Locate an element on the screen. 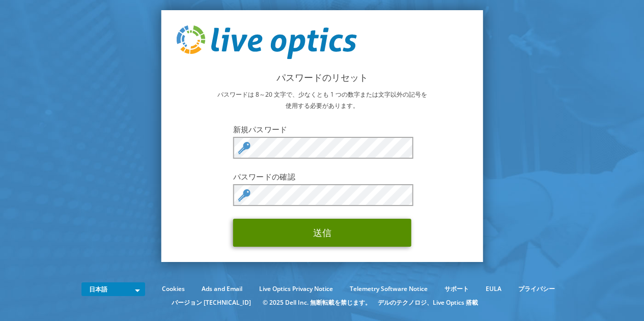 The width and height of the screenshot is (644, 321). p: パスワードは 8～20 文字で、少なくとも 1 つの数字または文字以外の記号を使用する必要があります。 is located at coordinates (322, 100).